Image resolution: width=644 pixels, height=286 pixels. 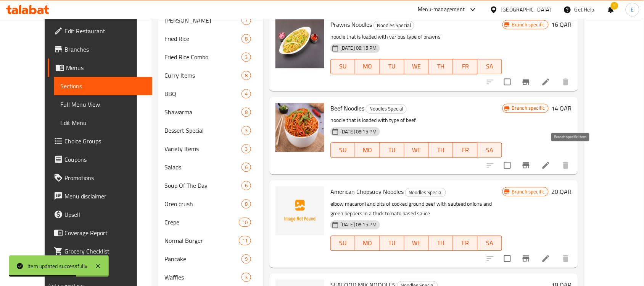 What do you see at coordinates (203, 75) in the screenshot?
I see `div: Curry Items` at bounding box center [203, 75].